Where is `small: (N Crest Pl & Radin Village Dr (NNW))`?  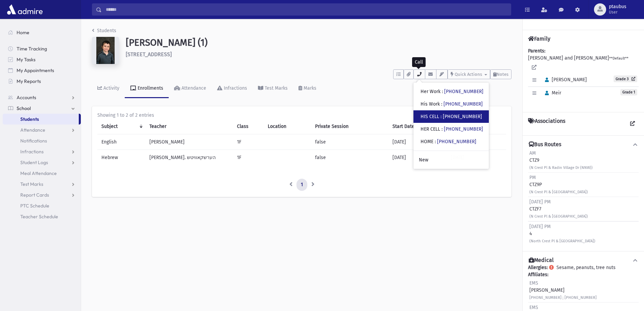 small: (N Crest Pl & Radin Village Dr (NNW)) is located at coordinates (561, 167).